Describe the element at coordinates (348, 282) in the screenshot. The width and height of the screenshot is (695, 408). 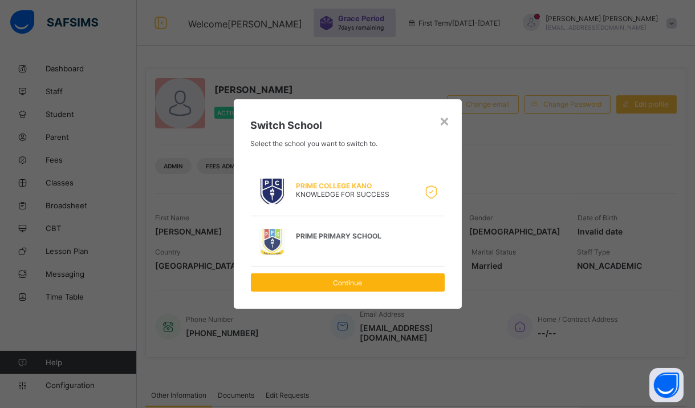
I see `span: Continue` at that location.